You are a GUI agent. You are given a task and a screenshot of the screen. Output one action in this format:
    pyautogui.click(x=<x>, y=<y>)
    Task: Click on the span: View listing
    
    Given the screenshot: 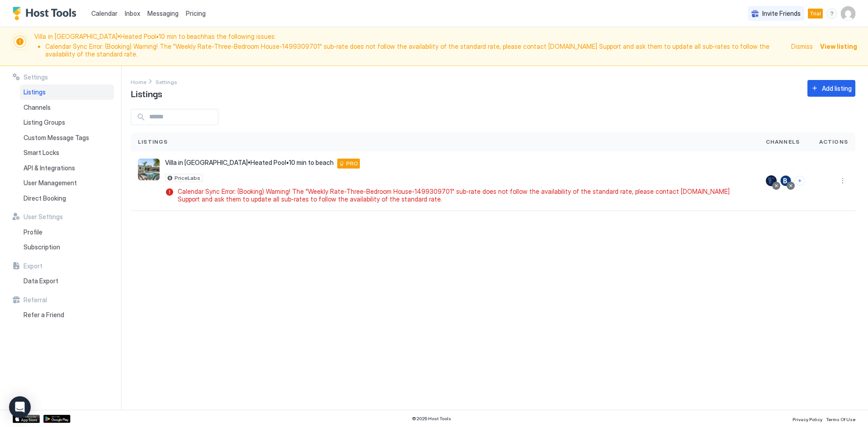 What is the action you would take?
    pyautogui.click(x=839, y=46)
    